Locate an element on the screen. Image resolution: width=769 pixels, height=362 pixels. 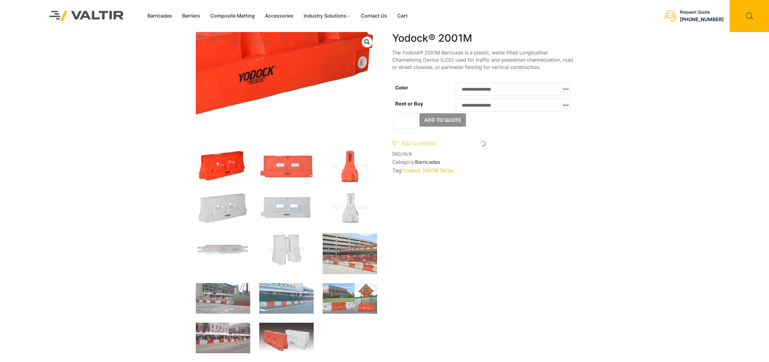
h1: Yodock® 2001M is located at coordinates (483, 38).